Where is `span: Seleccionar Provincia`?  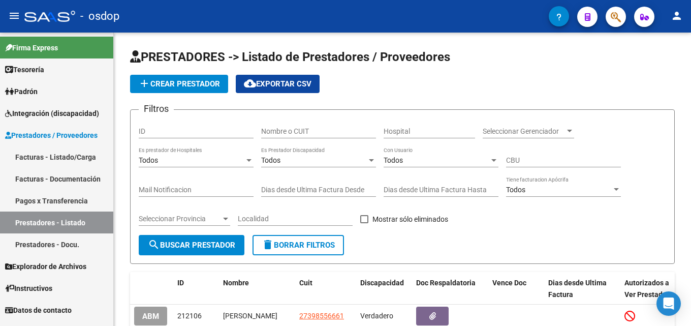
span: Seleccionar Provincia is located at coordinates (180, 218).